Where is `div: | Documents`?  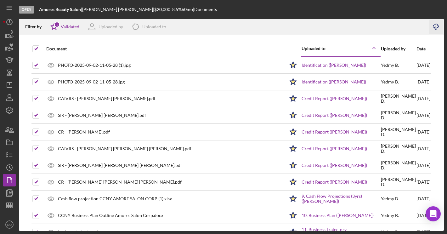 div: | Documents is located at coordinates (205, 9).